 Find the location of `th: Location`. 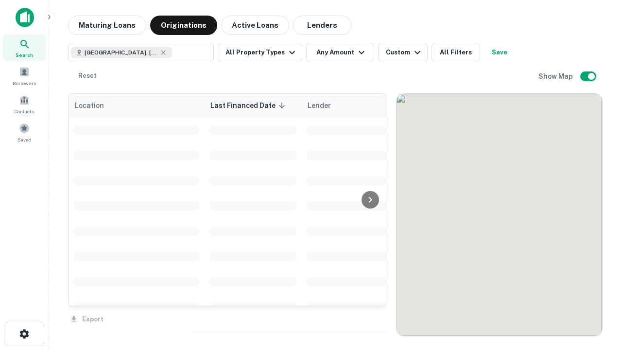

th: Location is located at coordinates (137, 105).